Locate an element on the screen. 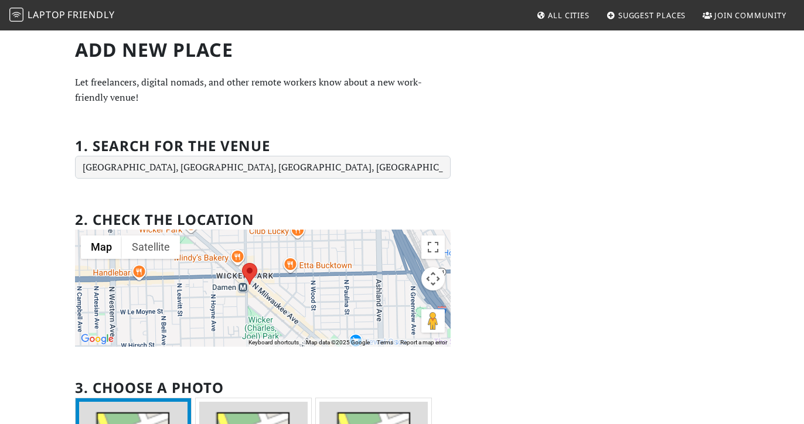 The width and height of the screenshot is (804, 424). button: Toggle fullscreen view is located at coordinates (433, 247).